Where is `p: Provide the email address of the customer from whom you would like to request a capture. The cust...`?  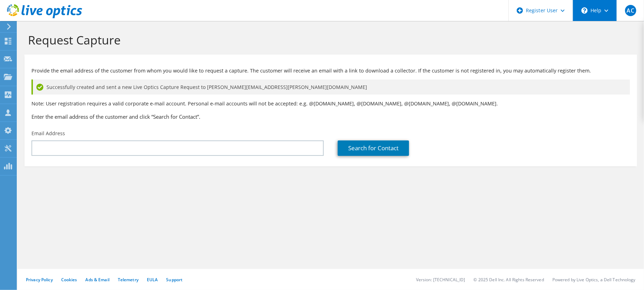 p: Provide the email address of the customer from whom you would like to request a capture. The cust... is located at coordinates (331, 71).